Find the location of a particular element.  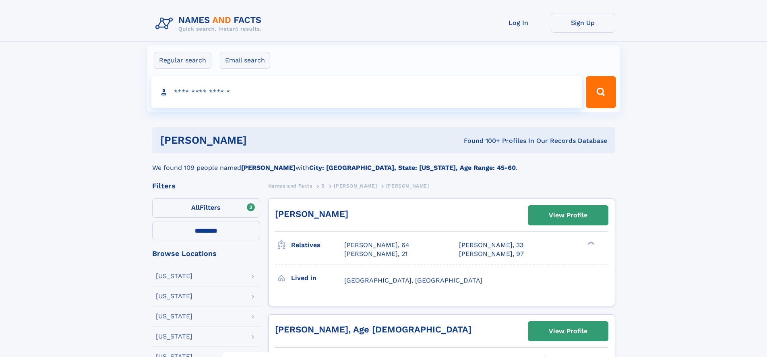

img: Logo Names and Facts is located at coordinates (210, 24).